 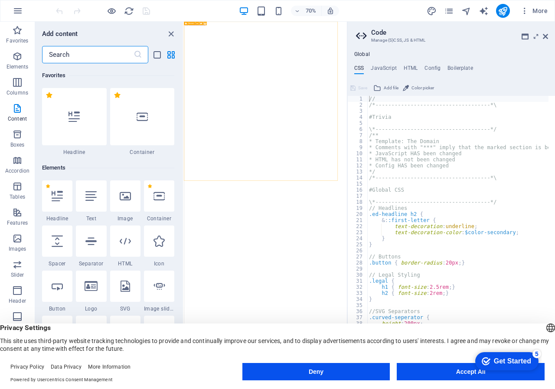 I want to click on span: Logo, so click(x=91, y=309).